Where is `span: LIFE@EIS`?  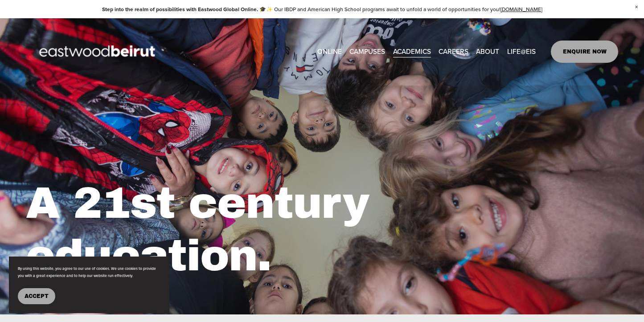 span: LIFE@EIS is located at coordinates (521, 52).